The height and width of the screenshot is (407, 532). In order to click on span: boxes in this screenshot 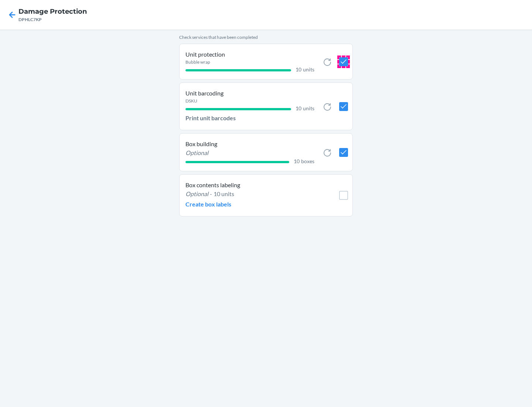, I will do `click(308, 161)`.